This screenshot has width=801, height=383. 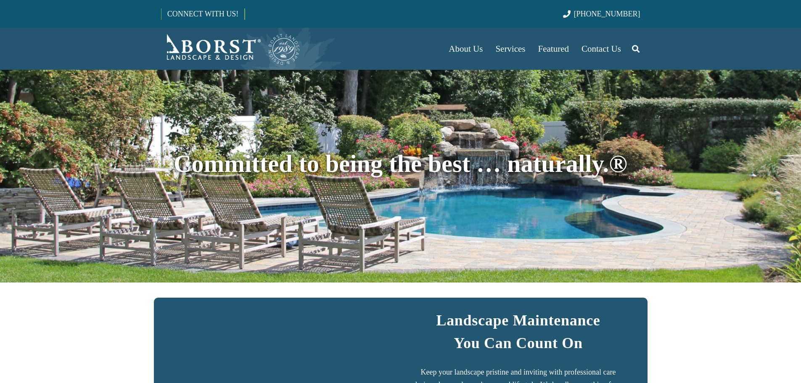 I want to click on span: Committed to being the best … naturally.®, so click(x=400, y=164).